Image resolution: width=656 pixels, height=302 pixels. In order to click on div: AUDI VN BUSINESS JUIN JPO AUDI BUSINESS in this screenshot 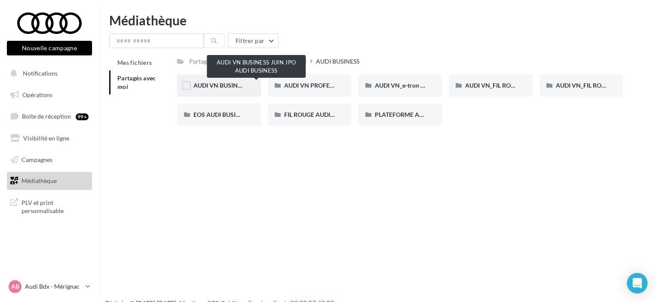, I will do `click(256, 66)`.